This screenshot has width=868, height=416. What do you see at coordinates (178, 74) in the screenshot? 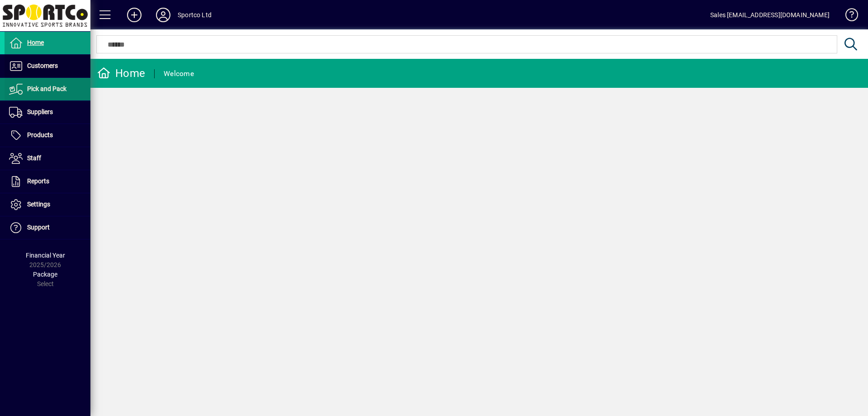
I see `div: Welcome` at bounding box center [178, 74].